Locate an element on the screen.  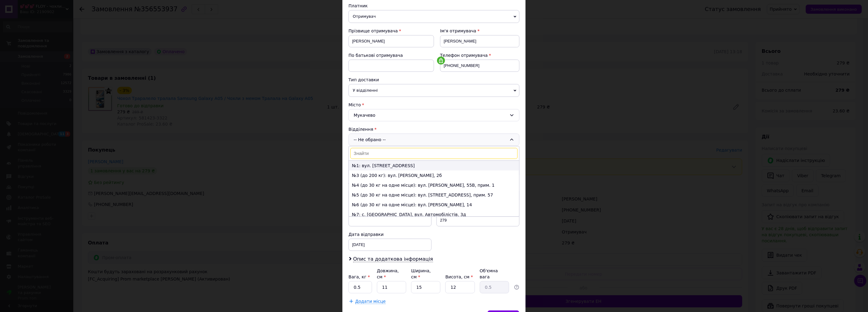
div: Дата відправки is located at coordinates (390, 234).